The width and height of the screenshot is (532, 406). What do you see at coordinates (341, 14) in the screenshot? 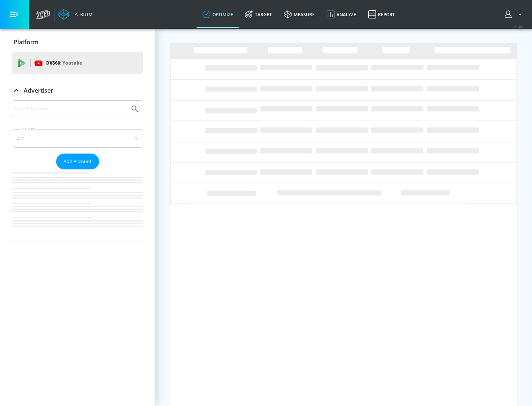
I see `a: Analyze` at bounding box center [341, 14].